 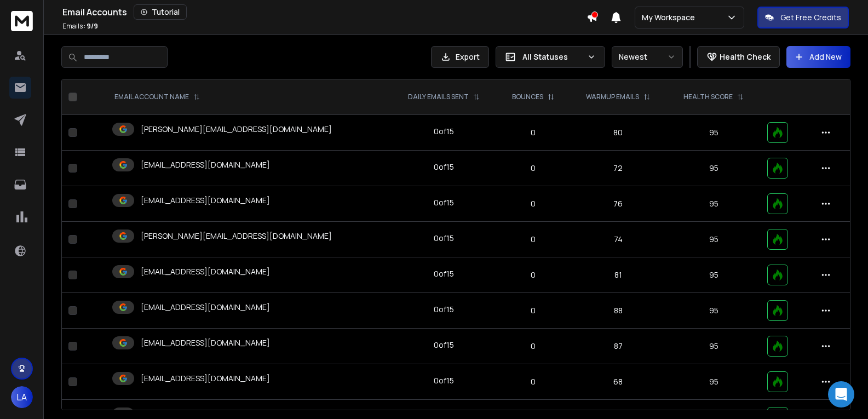 I want to click on p: My Workspace, so click(x=670, y=18).